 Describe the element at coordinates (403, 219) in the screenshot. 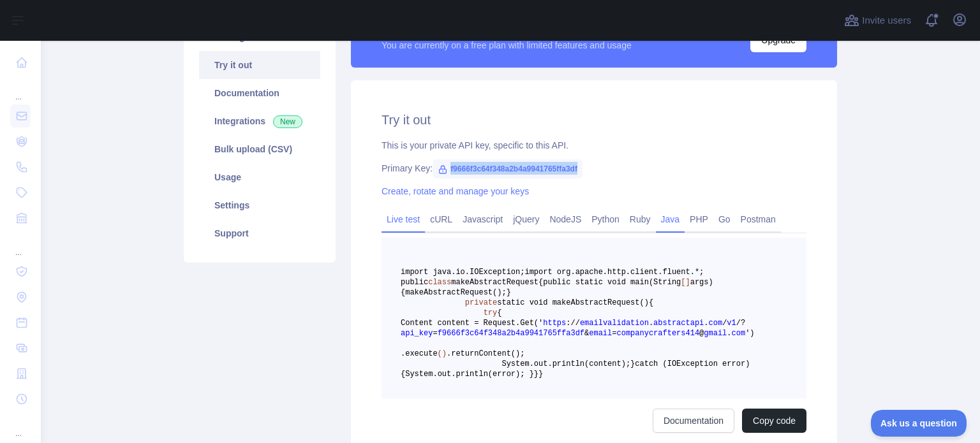

I see `a: Live test` at that location.